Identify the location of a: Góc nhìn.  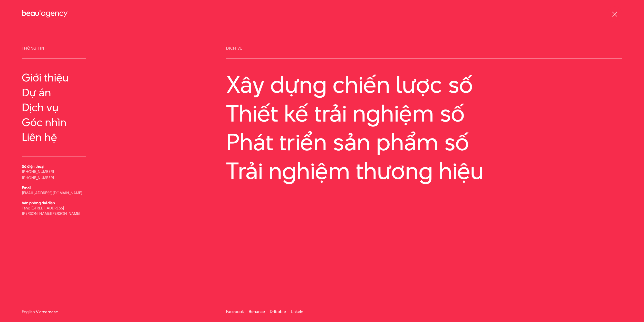
(54, 122).